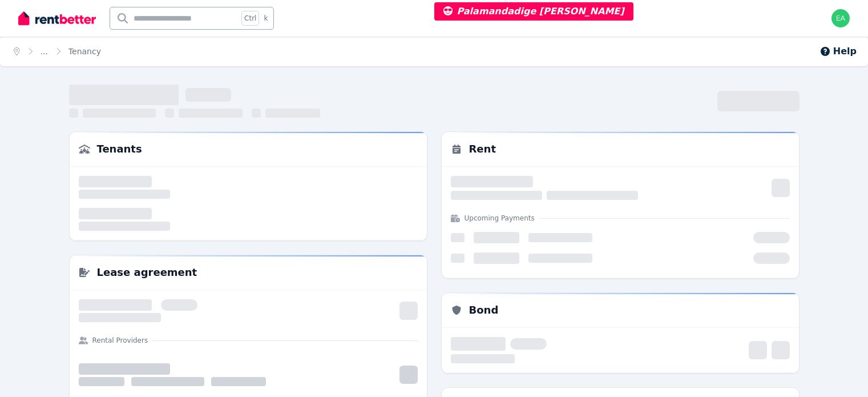  I want to click on a: Tenancy, so click(85, 51).